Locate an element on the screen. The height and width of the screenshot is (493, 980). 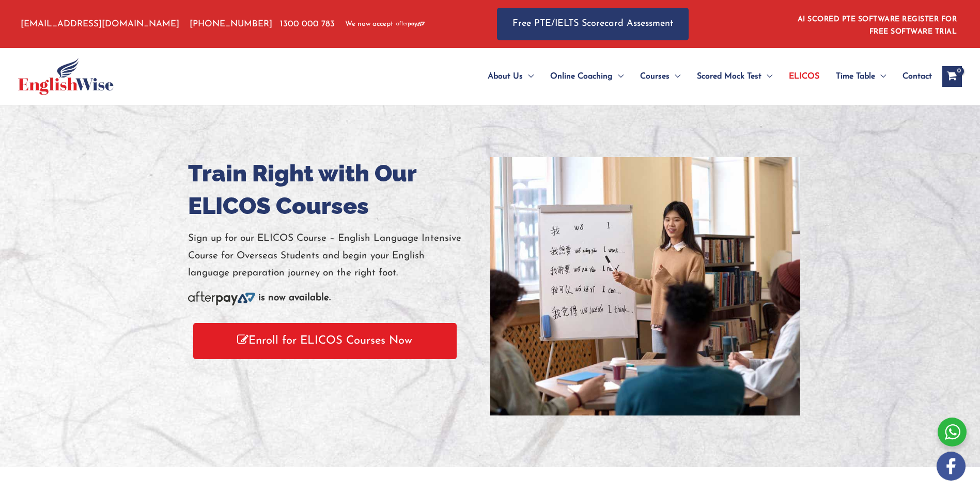
a: Online CoachingMenu Toggle is located at coordinates (587, 76).